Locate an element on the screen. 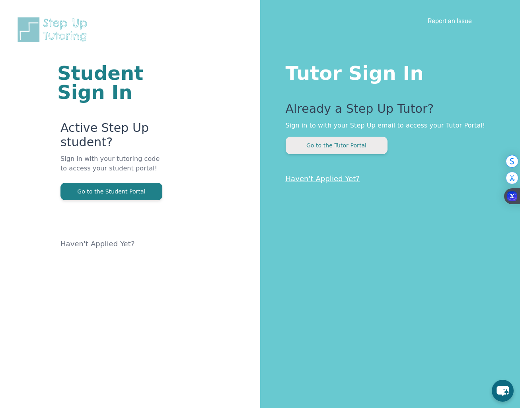  h1: Tutor Sign In is located at coordinates (387, 72).